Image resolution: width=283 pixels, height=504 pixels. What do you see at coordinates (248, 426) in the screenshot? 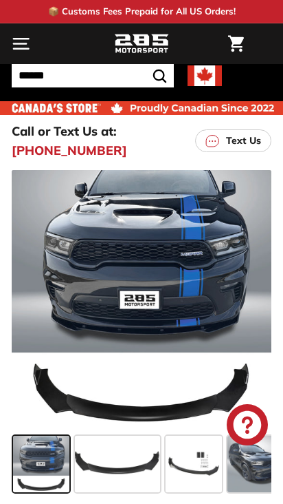
I see `inbox-online-store-chat: Shopify online store chat` at bounding box center [248, 426].